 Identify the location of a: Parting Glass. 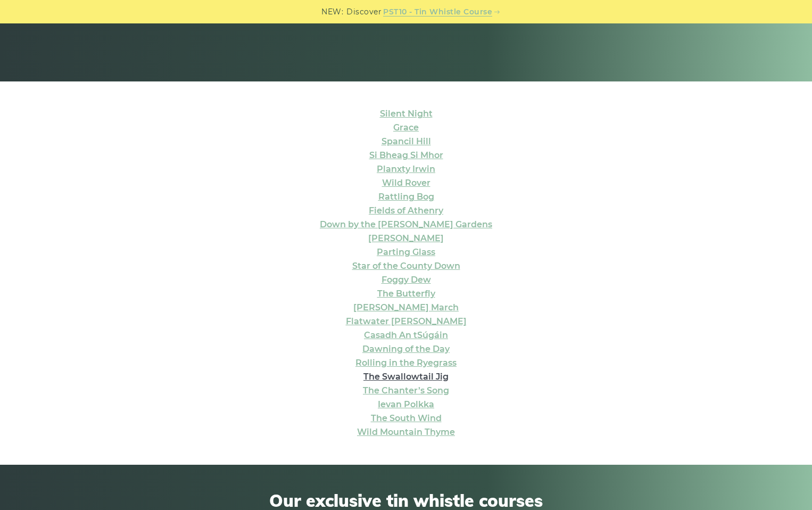
(406, 251).